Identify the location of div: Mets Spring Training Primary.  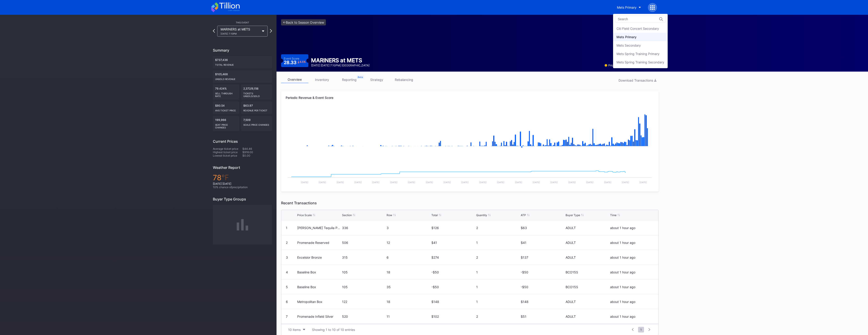
(638, 53).